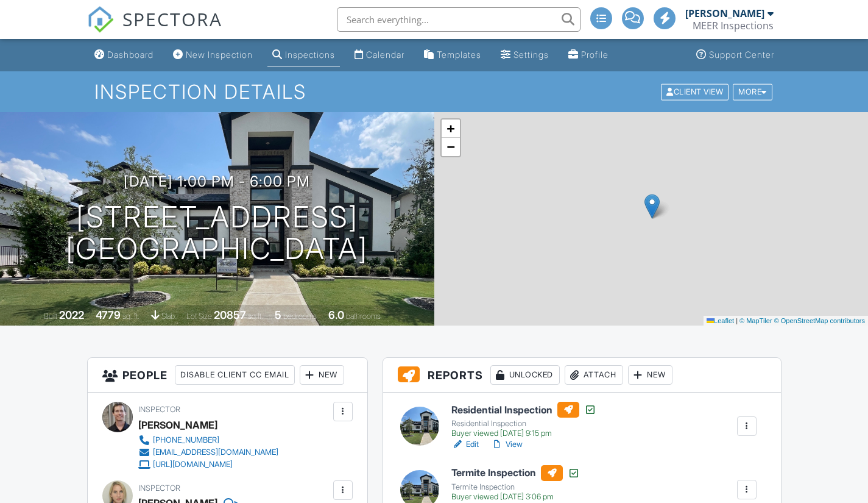  I want to click on a: Calendar, so click(379, 55).